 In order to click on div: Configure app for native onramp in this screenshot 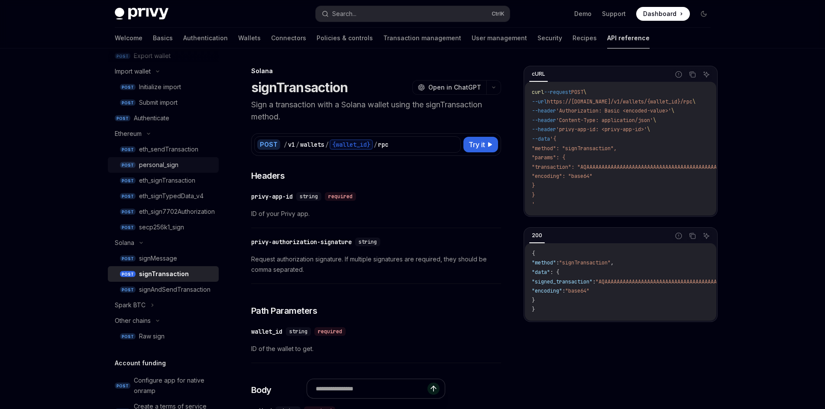, I will do `click(174, 386)`.